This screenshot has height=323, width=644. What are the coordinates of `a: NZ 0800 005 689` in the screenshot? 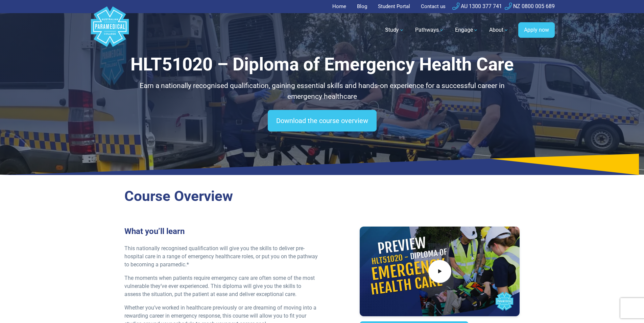 It's located at (529, 6).